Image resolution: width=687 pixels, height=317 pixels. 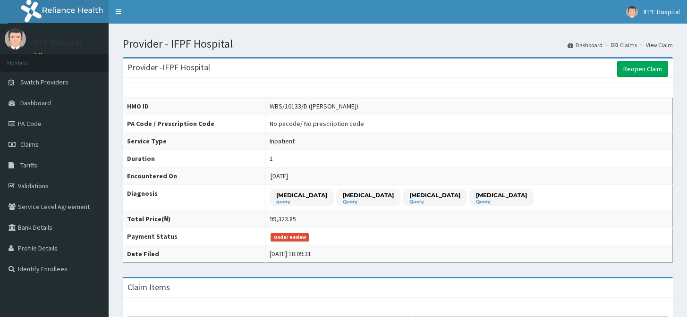 What do you see at coordinates (194, 219) in the screenshot?
I see `th: Total Price(₦)` at bounding box center [194, 219].